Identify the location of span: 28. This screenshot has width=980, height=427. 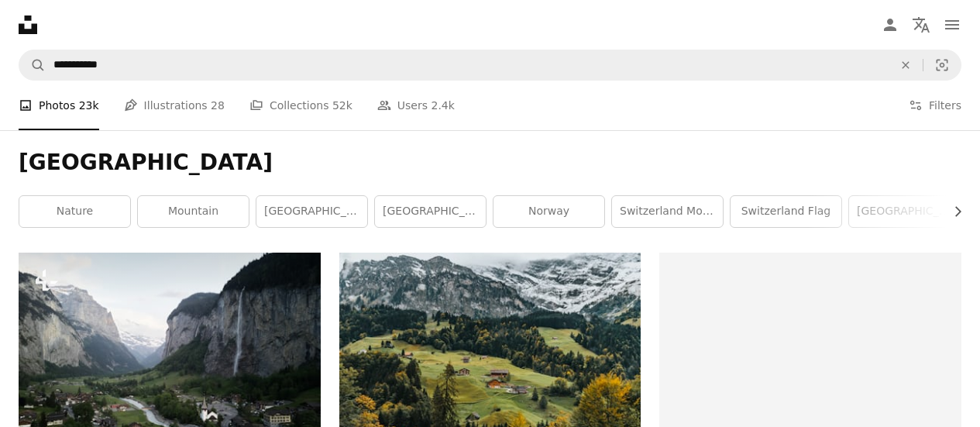
(218, 106).